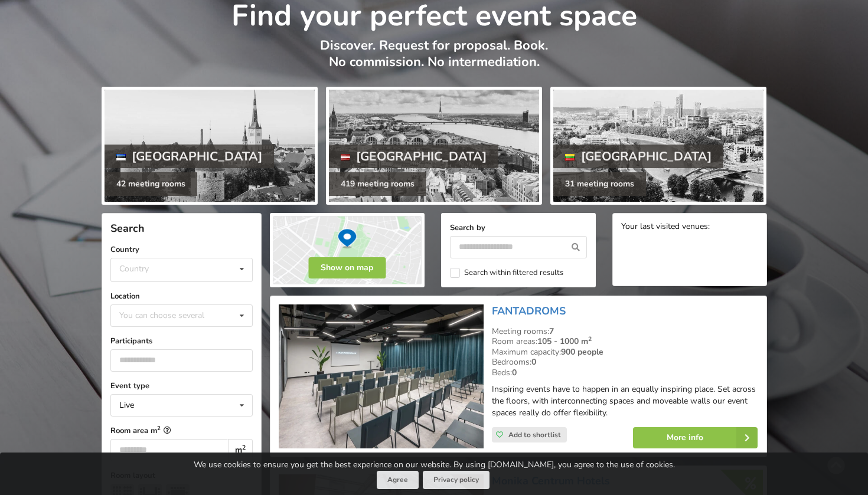 The image size is (868, 495). What do you see at coordinates (625, 401) in the screenshot?
I see `p: Inspiring events have to happen in an equally inspiring place. Set across the floors, with interc...` at bounding box center [625, 401].